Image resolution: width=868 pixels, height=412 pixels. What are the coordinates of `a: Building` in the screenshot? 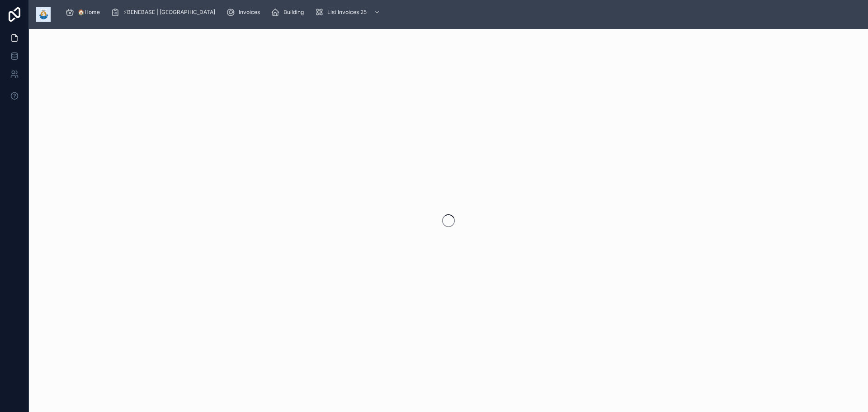 It's located at (289, 12).